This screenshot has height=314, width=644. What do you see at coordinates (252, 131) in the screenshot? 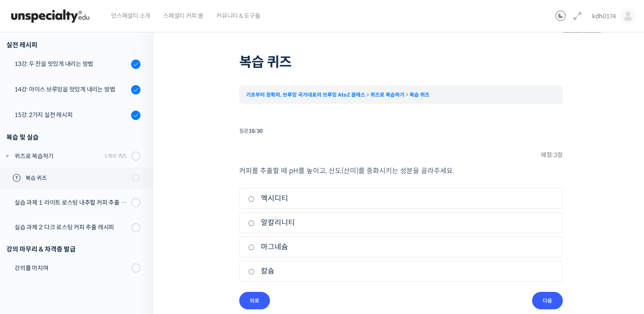
I see `span: 18` at bounding box center [252, 131].